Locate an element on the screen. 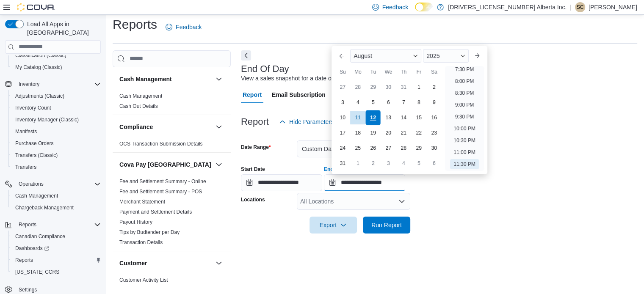 Image resolution: width=644 pixels, height=294 pixels. div: day-23 is located at coordinates (434, 133).